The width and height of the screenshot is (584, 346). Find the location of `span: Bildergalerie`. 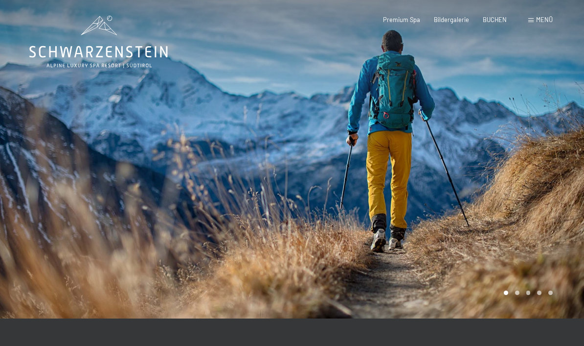

span: Bildergalerie is located at coordinates (452, 20).